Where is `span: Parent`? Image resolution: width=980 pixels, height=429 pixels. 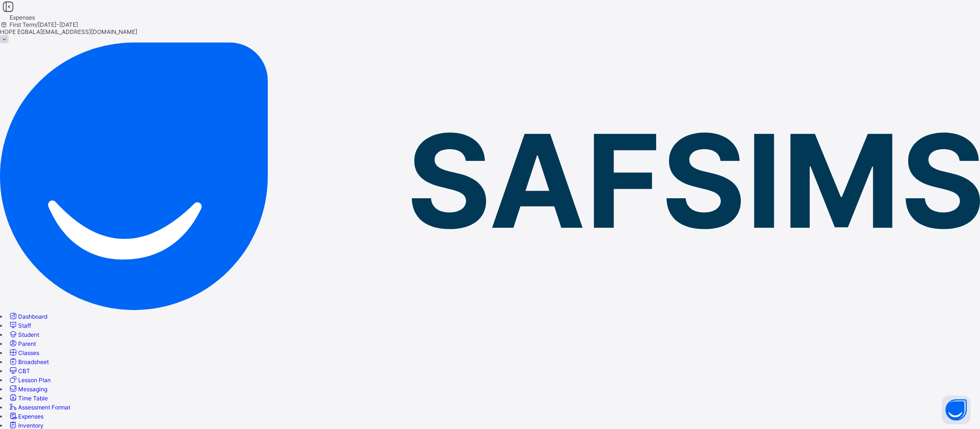 span: Parent is located at coordinates (27, 344).